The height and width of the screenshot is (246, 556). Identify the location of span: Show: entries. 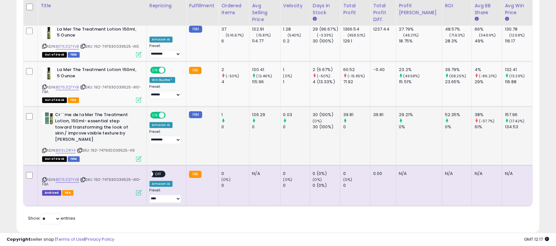
(52, 218).